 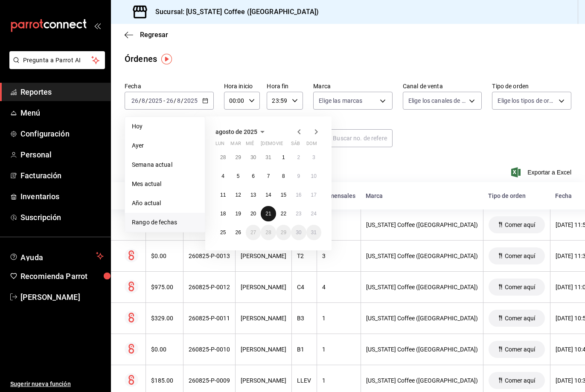 What do you see at coordinates (298, 214) in the screenshot?
I see `abbr: 23 de agosto de 2025` at bounding box center [298, 214].